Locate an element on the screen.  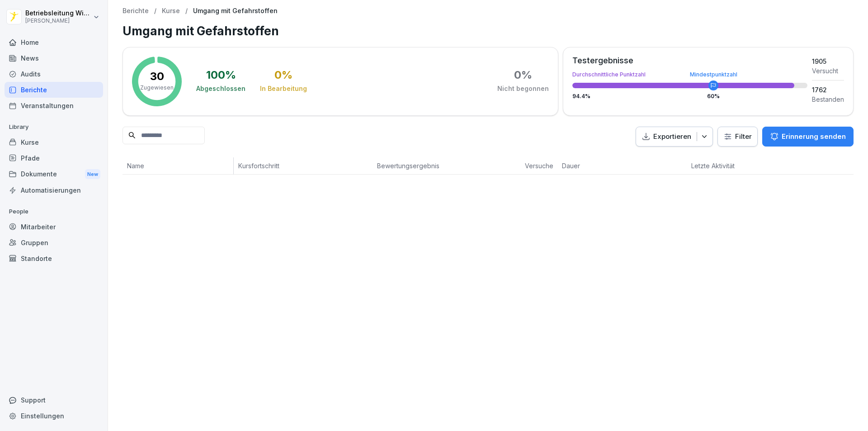
p: People is located at coordinates (54, 212).